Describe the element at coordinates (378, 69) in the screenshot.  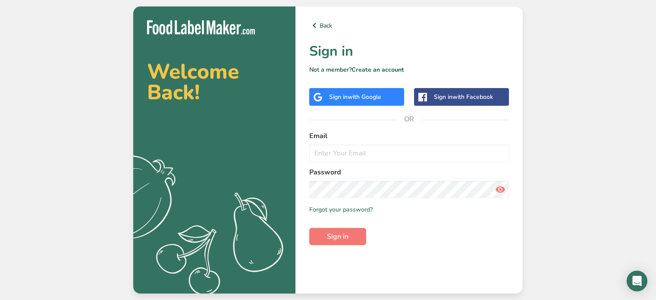
I see `a: Create an account` at that location.